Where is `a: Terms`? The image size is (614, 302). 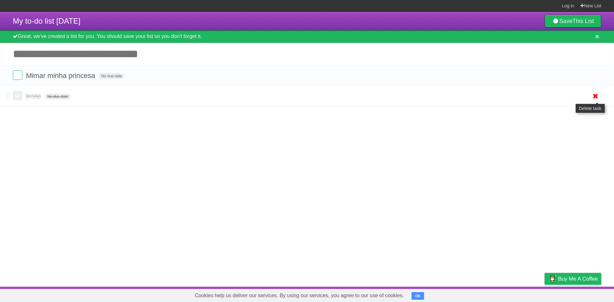
a: Terms is located at coordinates (522, 295).